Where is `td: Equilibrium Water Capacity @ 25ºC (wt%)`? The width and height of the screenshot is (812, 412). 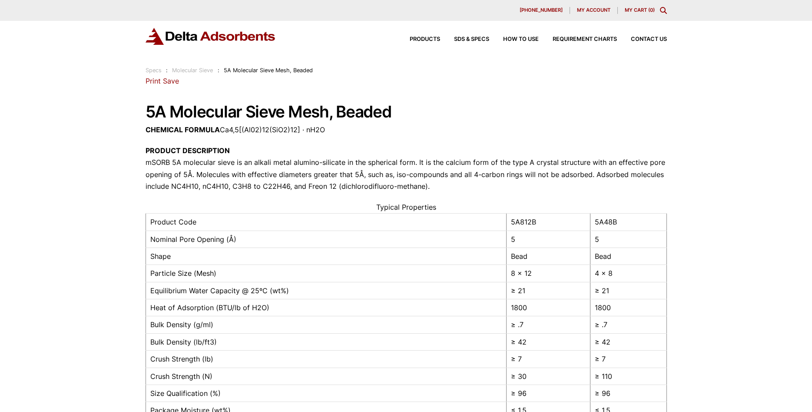
td: Equilibrium Water Capacity @ 25ºC (wt%) is located at coordinates (326, 290).